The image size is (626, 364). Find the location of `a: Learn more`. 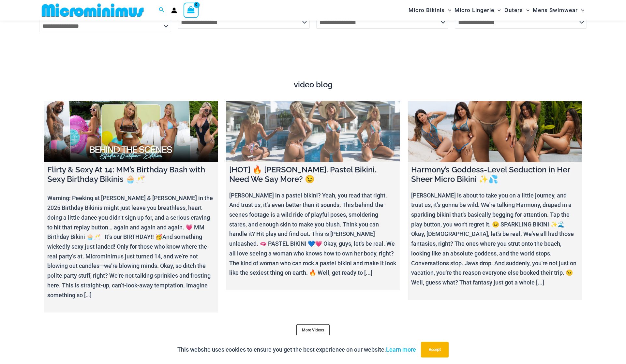

a: Learn more is located at coordinates (401, 349).